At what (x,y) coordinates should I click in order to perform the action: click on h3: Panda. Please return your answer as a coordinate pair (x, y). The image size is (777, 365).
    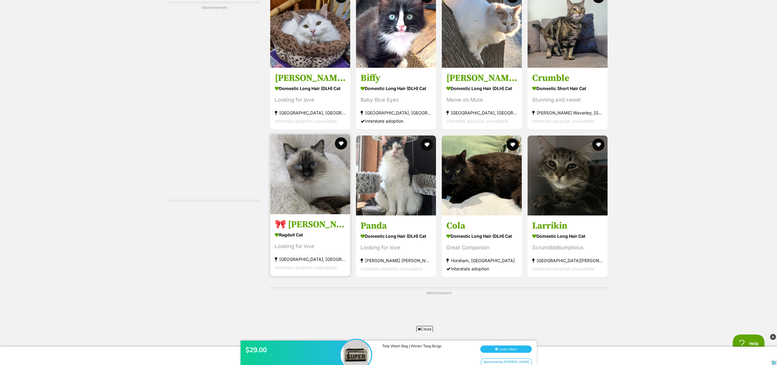
    Looking at the image, I should click on (396, 226).